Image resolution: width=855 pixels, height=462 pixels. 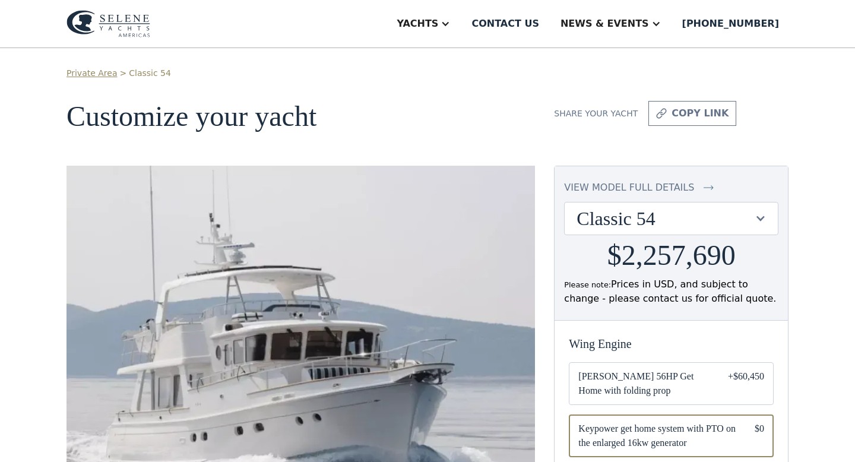 What do you see at coordinates (150, 73) in the screenshot?
I see `a: Classic 54` at bounding box center [150, 73].